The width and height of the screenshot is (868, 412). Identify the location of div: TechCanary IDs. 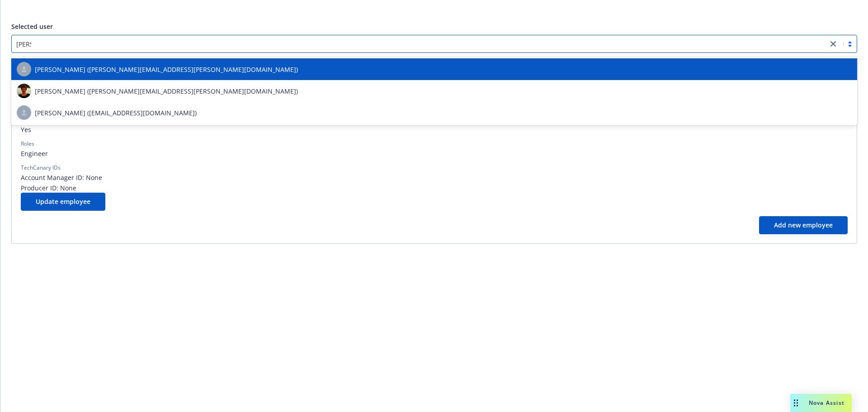
(41, 168).